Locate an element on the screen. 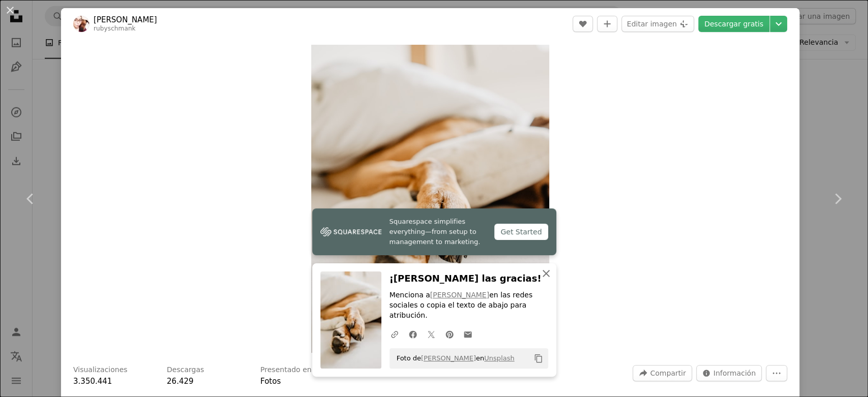 The width and height of the screenshot is (868, 397). a: Comparte en Pinterest is located at coordinates (449, 334).